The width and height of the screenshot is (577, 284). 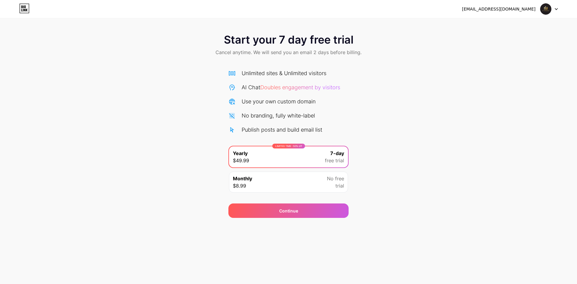 What do you see at coordinates (291, 87) in the screenshot?
I see `div: AI Chat` at bounding box center [291, 87].